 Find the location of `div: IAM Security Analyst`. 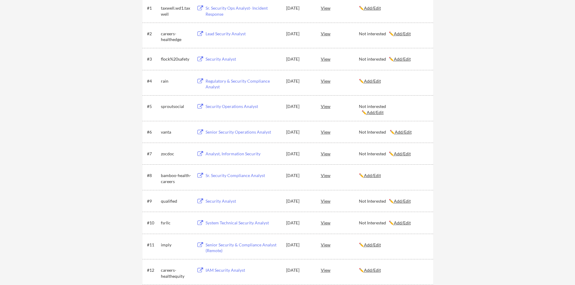

div: IAM Security Analyst is located at coordinates (243, 271).